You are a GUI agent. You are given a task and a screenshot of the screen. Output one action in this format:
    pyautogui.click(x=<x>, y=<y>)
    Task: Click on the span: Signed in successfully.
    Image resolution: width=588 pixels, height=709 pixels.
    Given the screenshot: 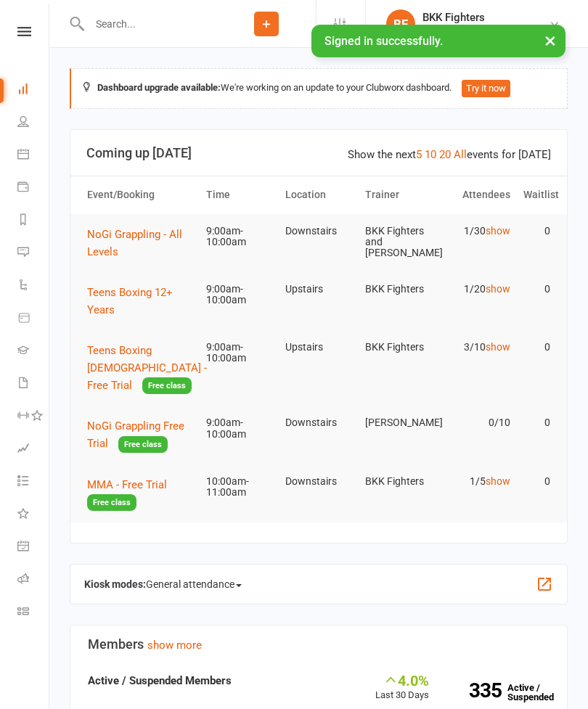 What is the action you would take?
    pyautogui.click(x=384, y=41)
    